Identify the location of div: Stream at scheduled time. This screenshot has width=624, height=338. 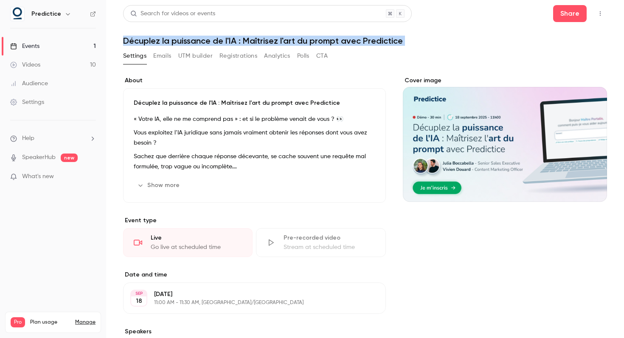
(329, 248).